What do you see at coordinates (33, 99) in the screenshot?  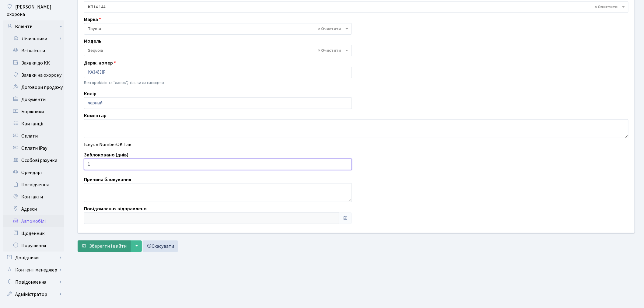 I see `a: Документи` at bounding box center [33, 99].